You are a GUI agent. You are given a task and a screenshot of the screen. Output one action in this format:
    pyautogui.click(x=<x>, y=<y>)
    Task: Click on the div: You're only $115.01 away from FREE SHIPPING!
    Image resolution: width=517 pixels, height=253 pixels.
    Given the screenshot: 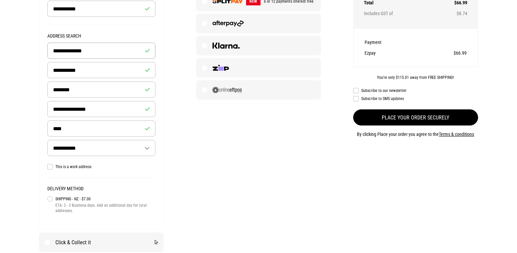 What is the action you would take?
    pyautogui.click(x=415, y=77)
    